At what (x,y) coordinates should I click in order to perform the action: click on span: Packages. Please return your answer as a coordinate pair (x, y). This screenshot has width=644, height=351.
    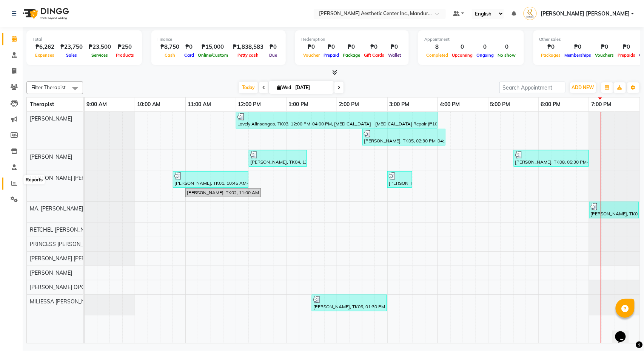
    Looking at the image, I should click on (551, 55).